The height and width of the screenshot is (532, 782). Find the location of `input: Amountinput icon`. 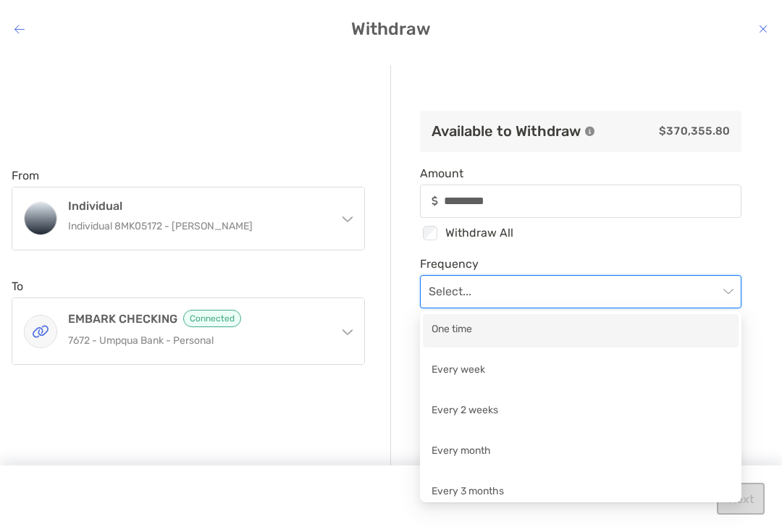

input: Amountinput icon is located at coordinates (592, 201).